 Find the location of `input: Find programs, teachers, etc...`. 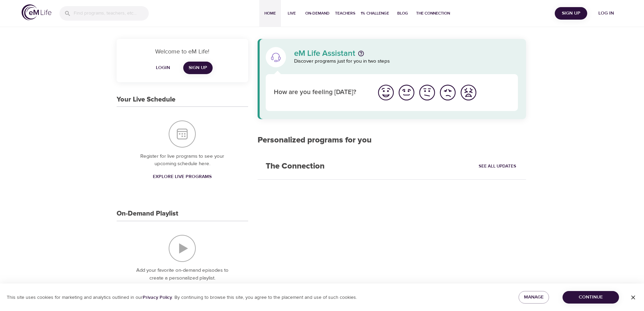

input: Find programs, teachers, etc... is located at coordinates (111, 13).